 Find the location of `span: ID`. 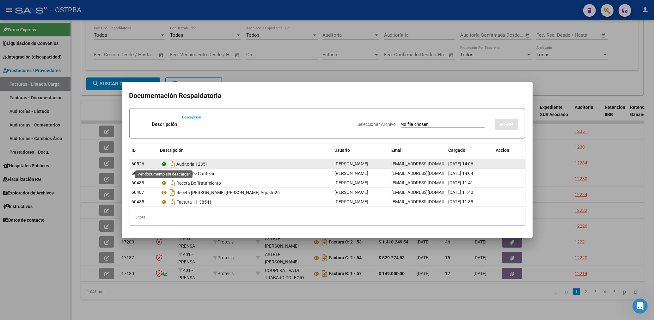

span: ID is located at coordinates (134, 150).